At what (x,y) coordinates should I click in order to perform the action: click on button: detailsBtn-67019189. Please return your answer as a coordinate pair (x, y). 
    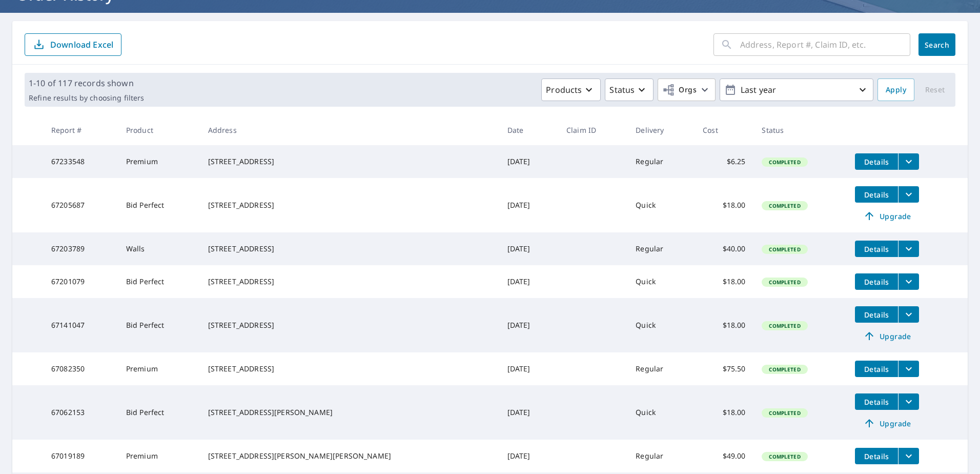
    Looking at the image, I should click on (877, 456).